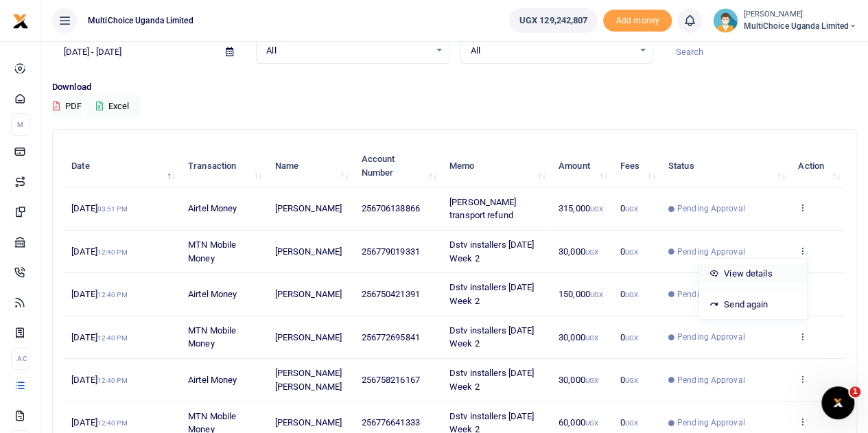  What do you see at coordinates (389, 294) in the screenshot?
I see `span: 256750421391` at bounding box center [389, 294].